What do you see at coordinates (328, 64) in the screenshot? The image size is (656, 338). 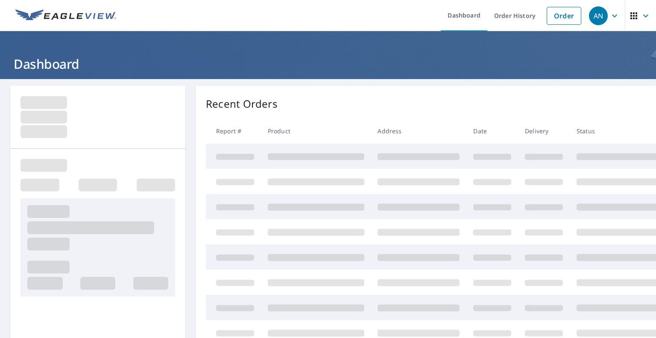 I see `h1: Dashboard` at bounding box center [328, 64].